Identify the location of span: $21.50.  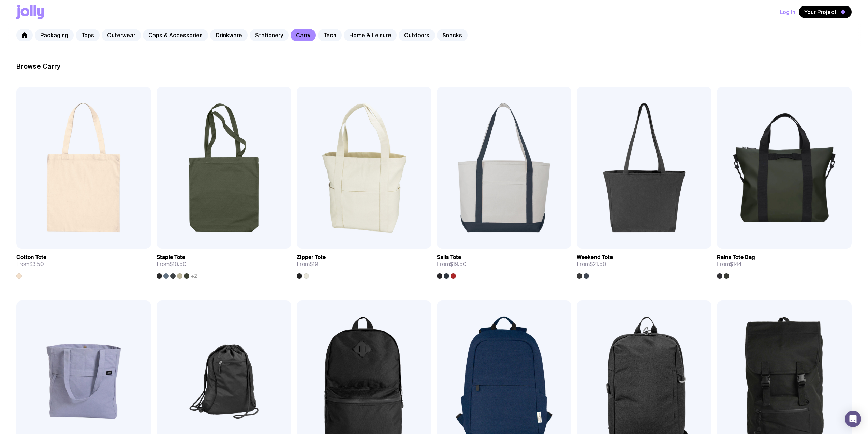
(598, 263).